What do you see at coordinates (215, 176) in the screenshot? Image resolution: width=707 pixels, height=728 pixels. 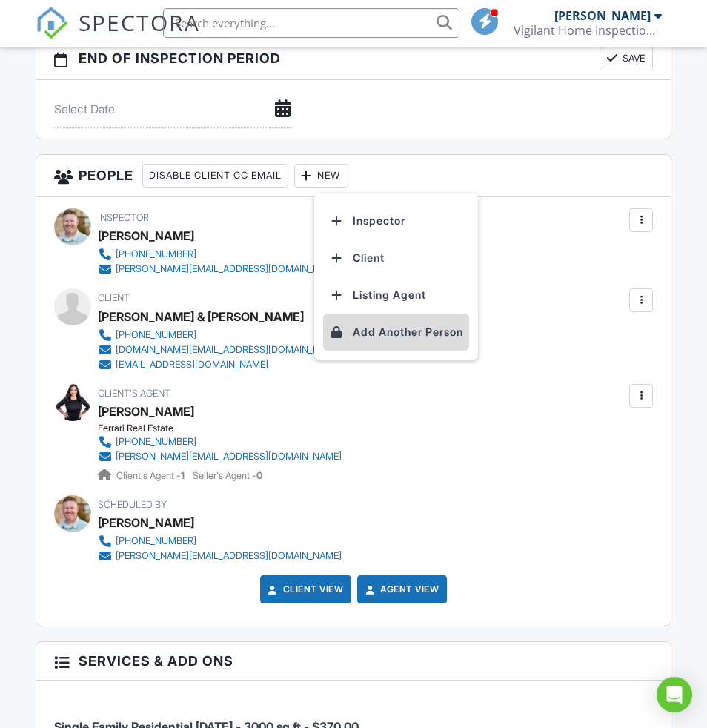 I see `div: Disable Client CC Email` at bounding box center [215, 176].